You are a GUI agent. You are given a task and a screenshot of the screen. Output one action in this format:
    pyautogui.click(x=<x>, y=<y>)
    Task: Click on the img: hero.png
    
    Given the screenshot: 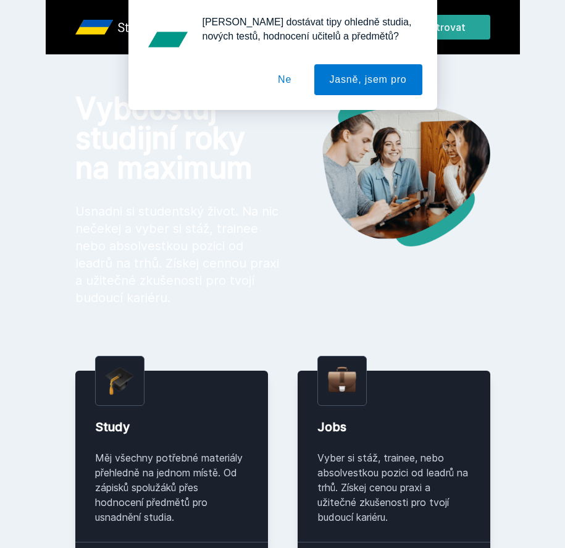 What is the action you would take?
    pyautogui.click(x=387, y=170)
    